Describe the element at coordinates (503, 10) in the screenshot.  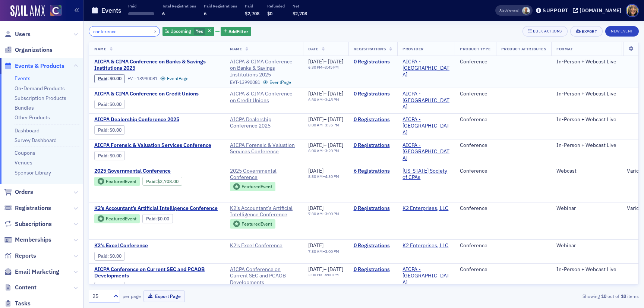
I see `div: Also` at that location.